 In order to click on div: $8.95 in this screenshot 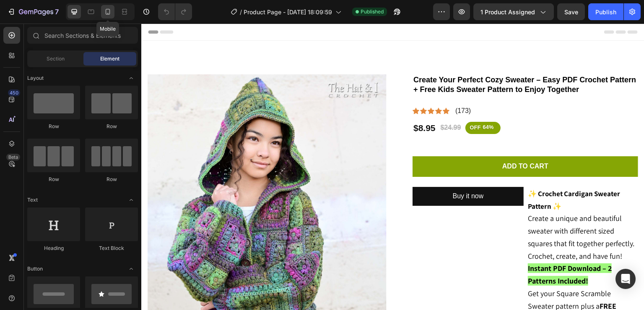, I will do `click(283, 104)`.